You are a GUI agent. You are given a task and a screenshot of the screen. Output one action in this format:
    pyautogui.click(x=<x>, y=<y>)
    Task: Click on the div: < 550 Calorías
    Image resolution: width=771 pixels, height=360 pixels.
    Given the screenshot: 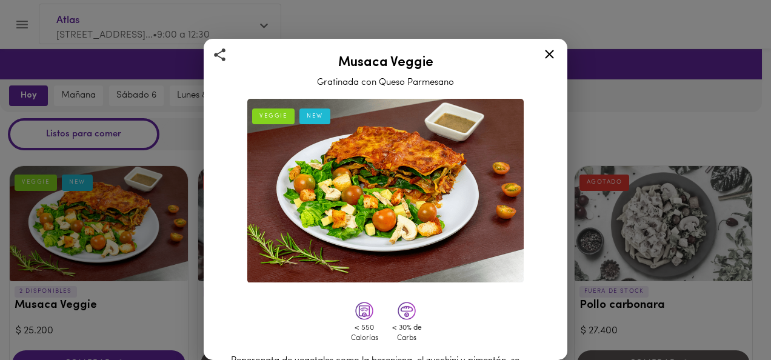 What is the action you would take?
    pyautogui.click(x=364, y=333)
    